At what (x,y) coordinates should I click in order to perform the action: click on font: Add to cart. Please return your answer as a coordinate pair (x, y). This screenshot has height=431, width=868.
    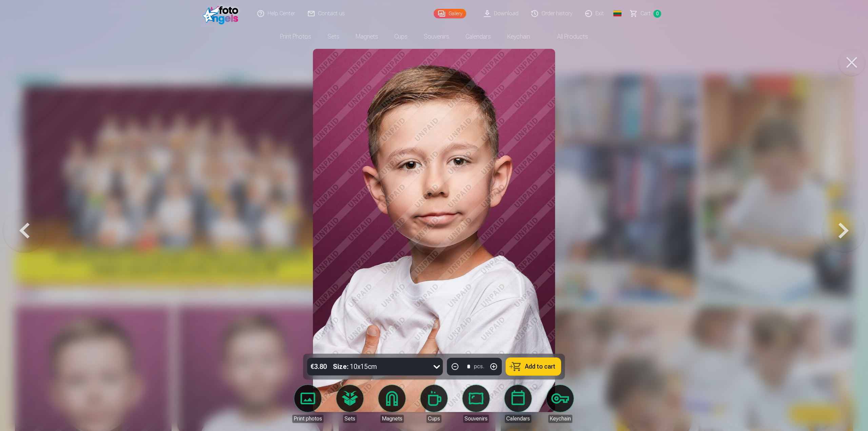
    Looking at the image, I should click on (540, 366).